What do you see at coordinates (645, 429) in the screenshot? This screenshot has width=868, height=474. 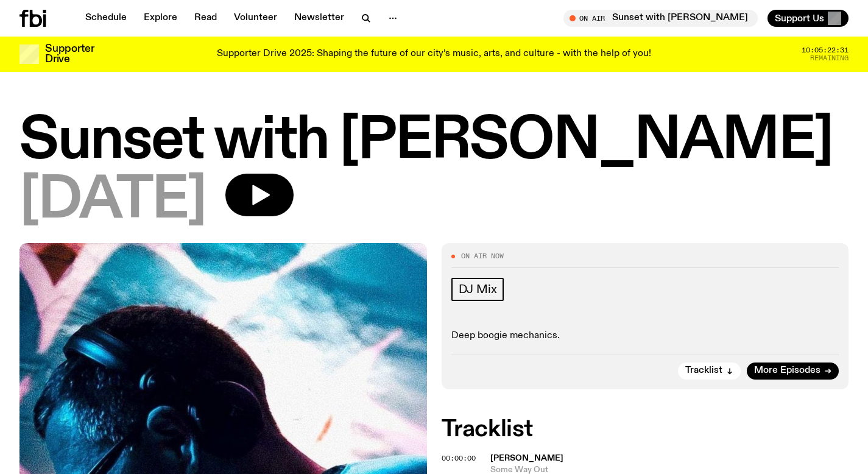 I see `h2: Tracklist` at bounding box center [645, 429].